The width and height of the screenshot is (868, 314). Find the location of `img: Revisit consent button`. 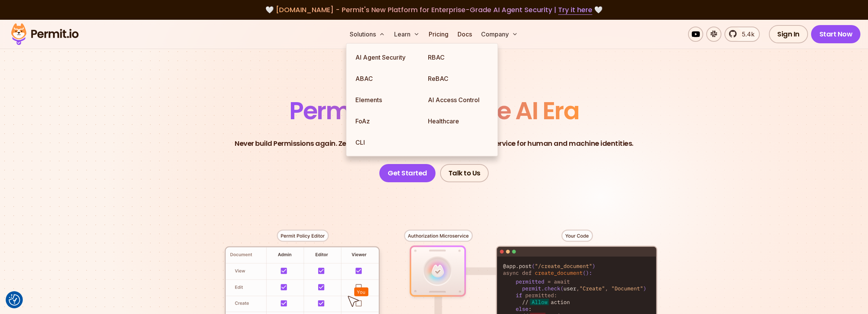

img: Revisit consent button is located at coordinates (14, 300).